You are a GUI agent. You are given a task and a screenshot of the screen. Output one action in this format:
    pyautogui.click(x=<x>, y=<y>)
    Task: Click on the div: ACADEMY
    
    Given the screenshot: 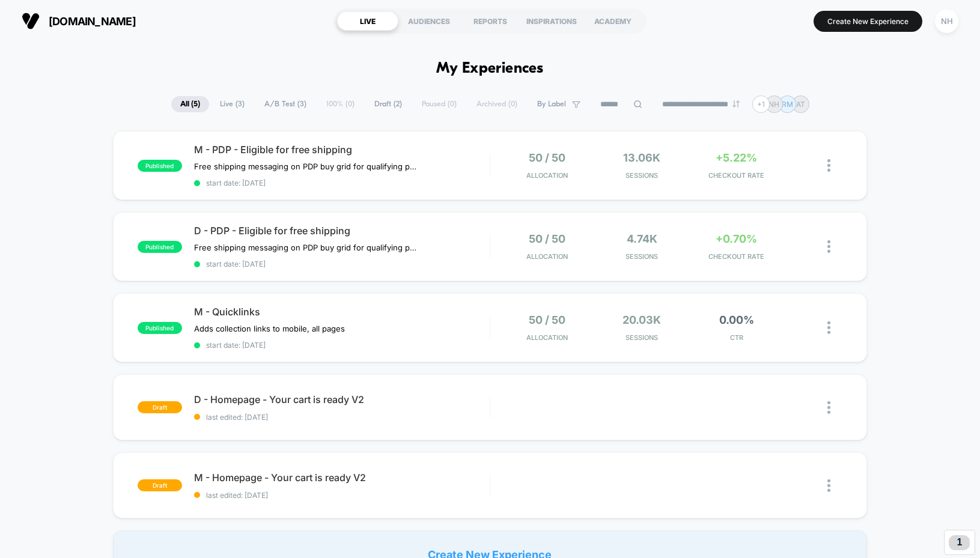 What is the action you would take?
    pyautogui.click(x=613, y=21)
    